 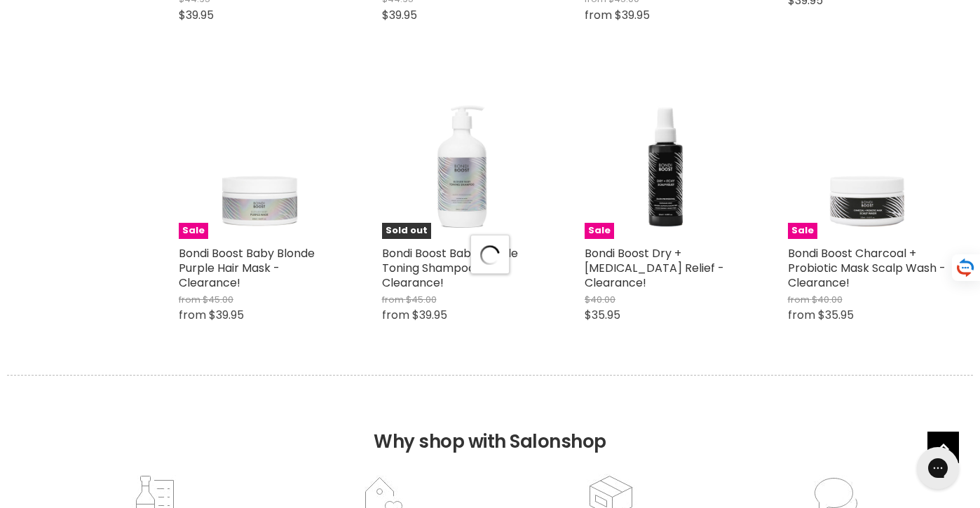 I want to click on a: Bondi Boost Dry + Itchy Scalp Relief - Clearance!Sale, so click(x=665, y=158).